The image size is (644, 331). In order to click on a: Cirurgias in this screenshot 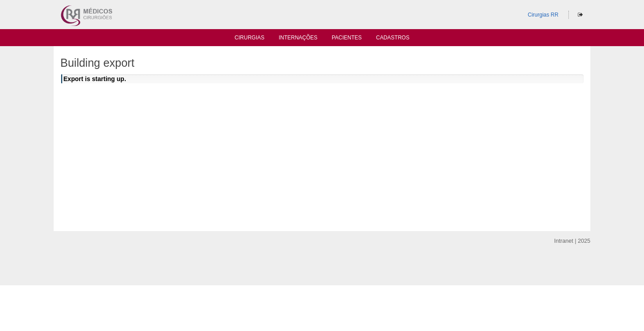, I will do `click(249, 39)`.